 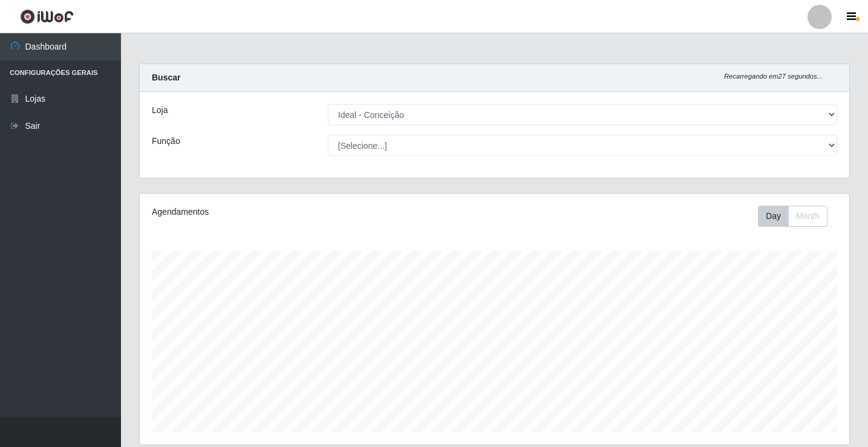 I want to click on div: Agendamentos, so click(x=289, y=212).